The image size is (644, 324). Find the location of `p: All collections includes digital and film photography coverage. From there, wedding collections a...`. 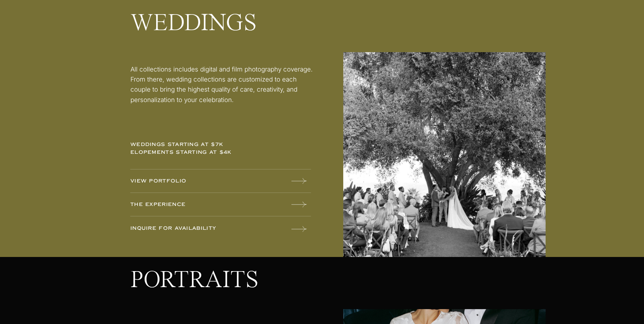

p: All collections includes digital and film photography coverage. From there, wedding collections a... is located at coordinates (222, 92).